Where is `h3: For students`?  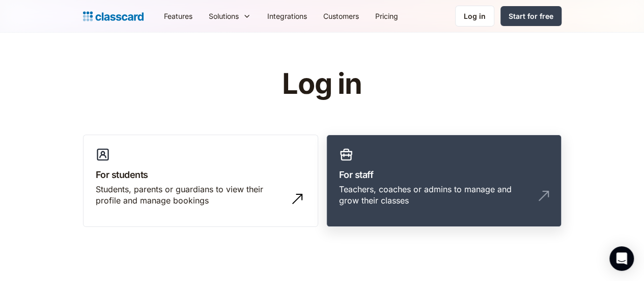 h3: For students is located at coordinates (200, 174).